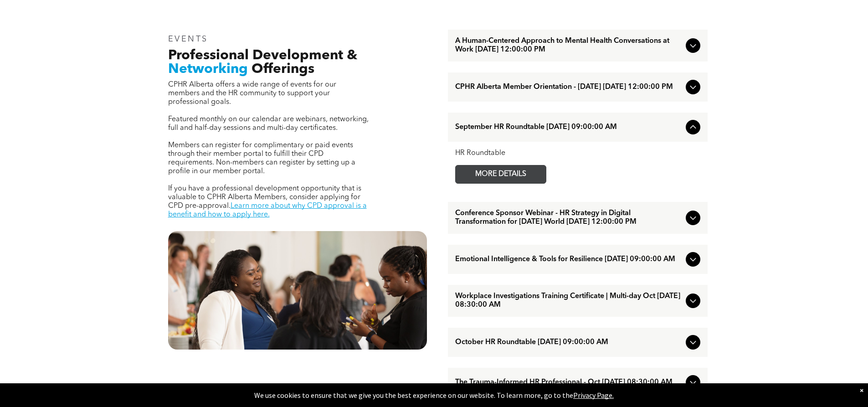 The height and width of the screenshot is (407, 868). Describe the element at coordinates (593, 395) in the screenshot. I see `a: Privacy Page.` at that location.